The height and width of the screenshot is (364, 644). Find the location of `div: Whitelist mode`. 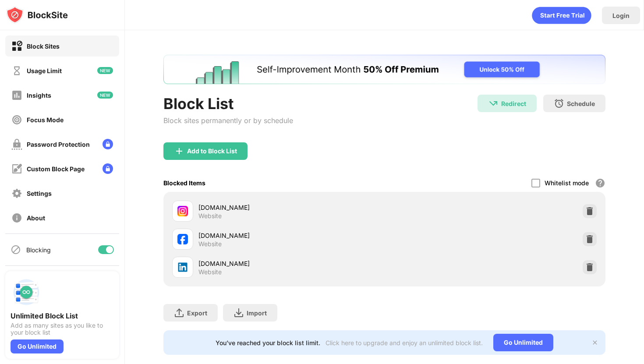

div: Whitelist mode is located at coordinates (566, 182).